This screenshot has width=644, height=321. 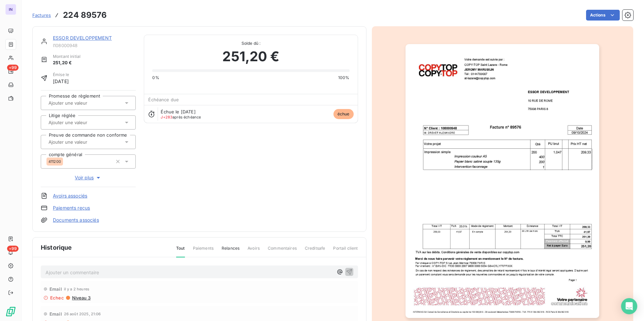 What do you see at coordinates (72, 208) in the screenshot?
I see `a: Paiements reçus` at bounding box center [72, 208].